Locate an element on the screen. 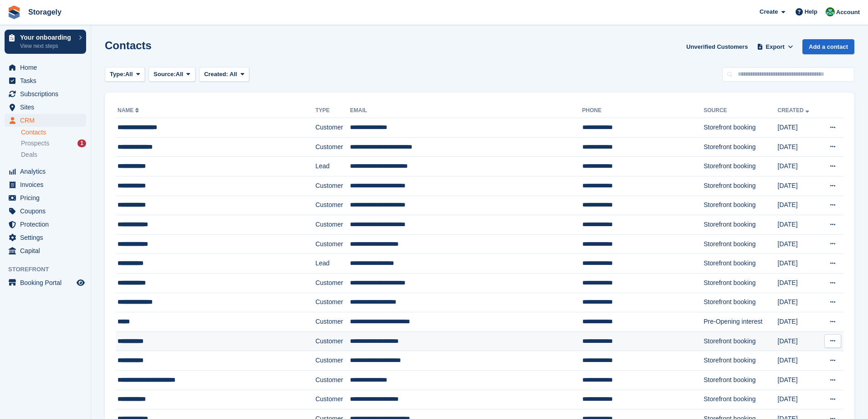 Image resolution: width=868 pixels, height=419 pixels. a: Unverified Customers is located at coordinates (717, 47).